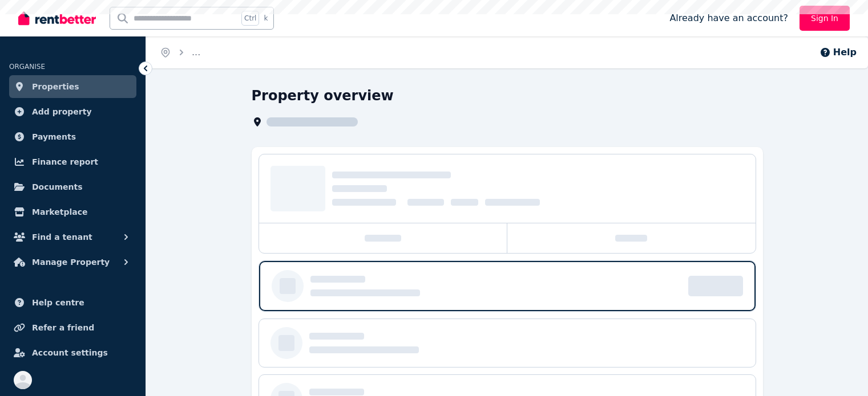 The height and width of the screenshot is (396, 868). What do you see at coordinates (62, 237) in the screenshot?
I see `span: Find a tenant` at bounding box center [62, 237].